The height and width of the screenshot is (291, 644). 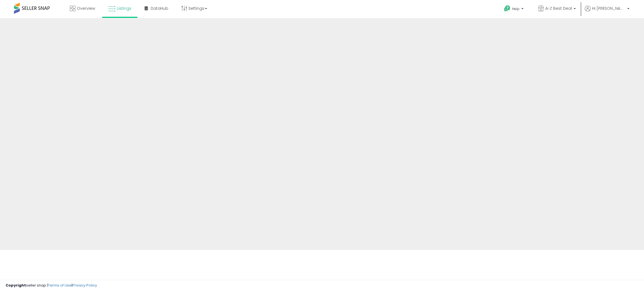 What do you see at coordinates (507, 8) in the screenshot?
I see `i: Get Help` at bounding box center [507, 8].